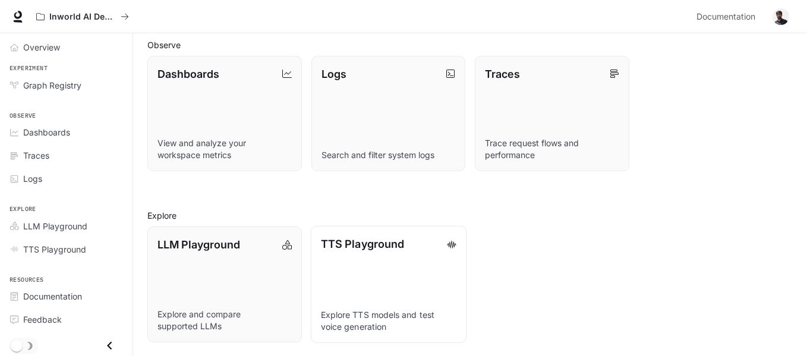 The height and width of the screenshot is (356, 807). I want to click on p: Search and filter system logs, so click(389, 155).